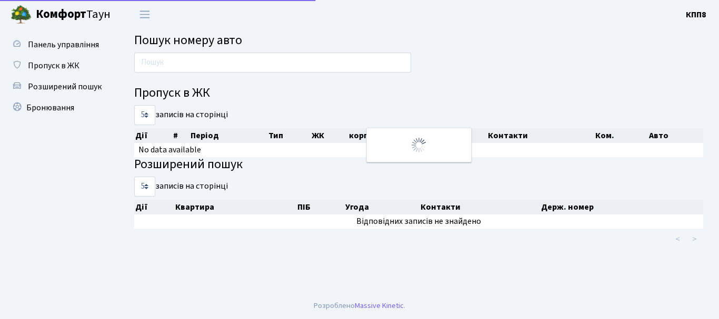 The image size is (719, 319). Describe the element at coordinates (63, 45) in the screenshot. I see `span: Панель управління` at that location.